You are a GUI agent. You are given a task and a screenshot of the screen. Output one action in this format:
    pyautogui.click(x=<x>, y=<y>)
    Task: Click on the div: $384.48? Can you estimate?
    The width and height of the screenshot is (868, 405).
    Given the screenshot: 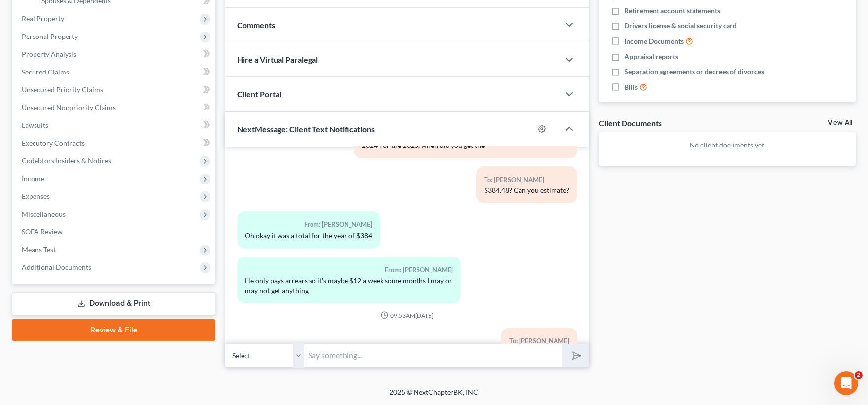 What is the action you would take?
    pyautogui.click(x=527, y=190)
    